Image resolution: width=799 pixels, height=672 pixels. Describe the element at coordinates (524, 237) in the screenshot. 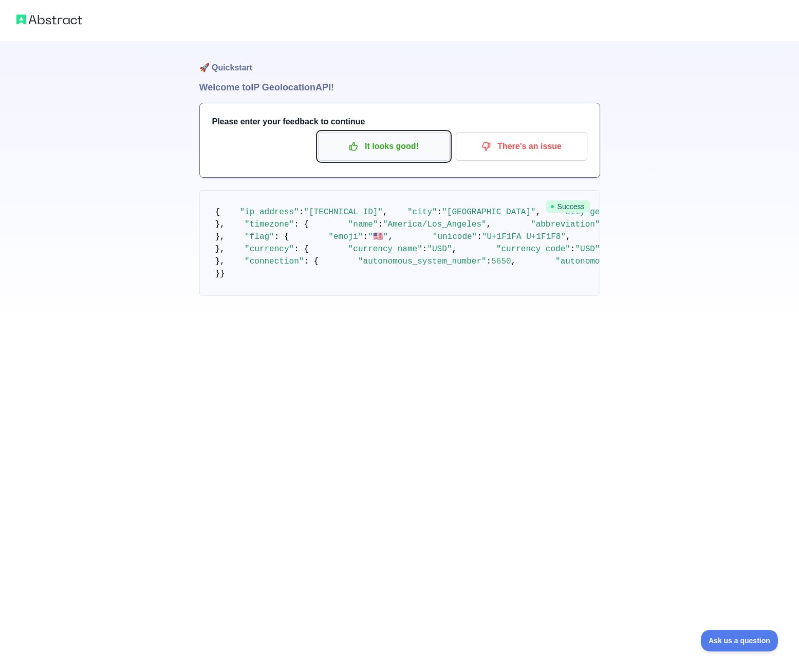

I see `span: "U+1F1FA U+1F1F8"` at that location.